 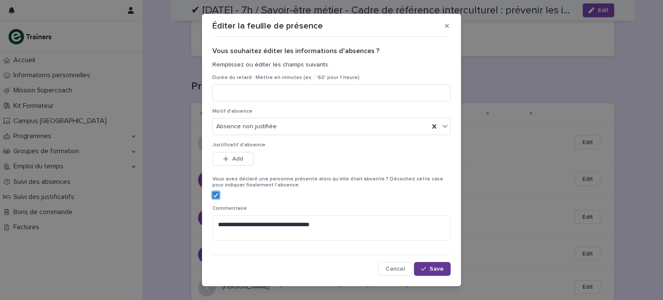 What do you see at coordinates (246, 126) in the screenshot?
I see `span: Absence non justifiée` at bounding box center [246, 126].